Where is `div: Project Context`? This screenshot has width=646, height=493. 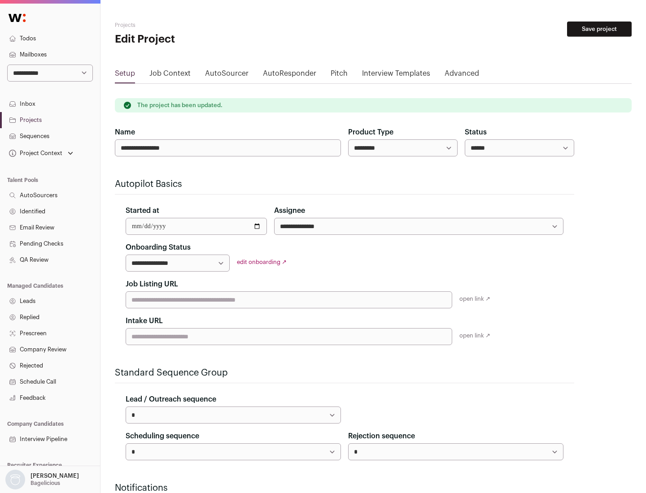 div: Project Context is located at coordinates (35, 153).